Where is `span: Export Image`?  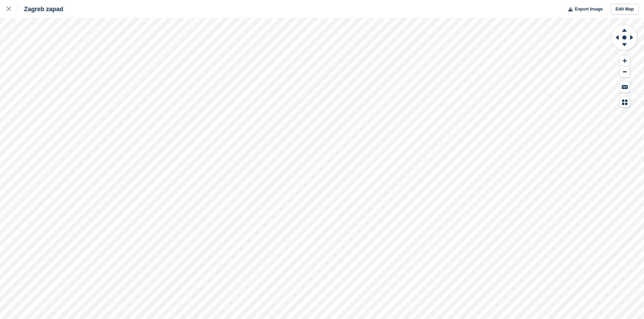 span: Export Image is located at coordinates (588, 9).